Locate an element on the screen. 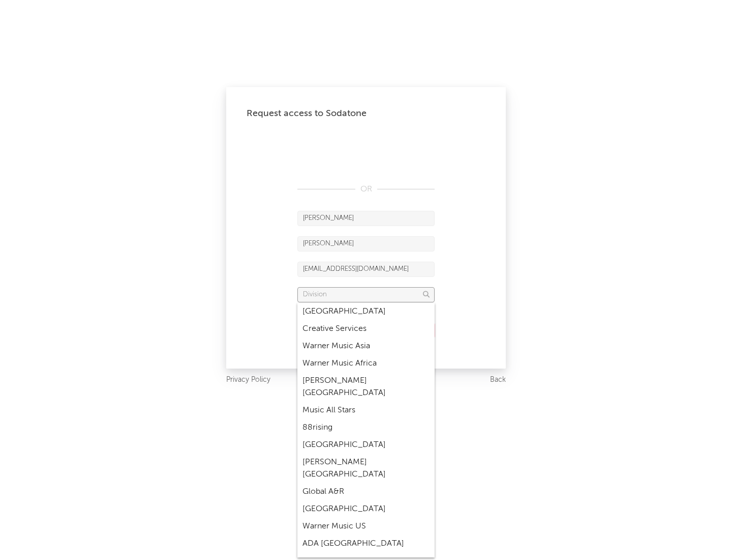 This screenshot has width=732, height=560. div: Warner Music Africa is located at coordinates (366, 363).